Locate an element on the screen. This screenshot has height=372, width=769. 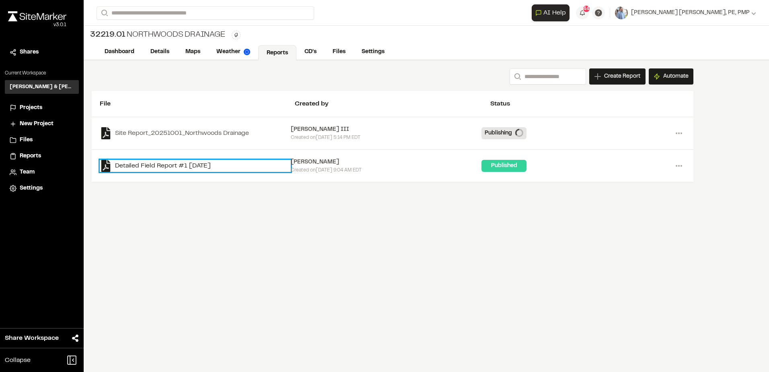
a: Weather is located at coordinates (233, 52).